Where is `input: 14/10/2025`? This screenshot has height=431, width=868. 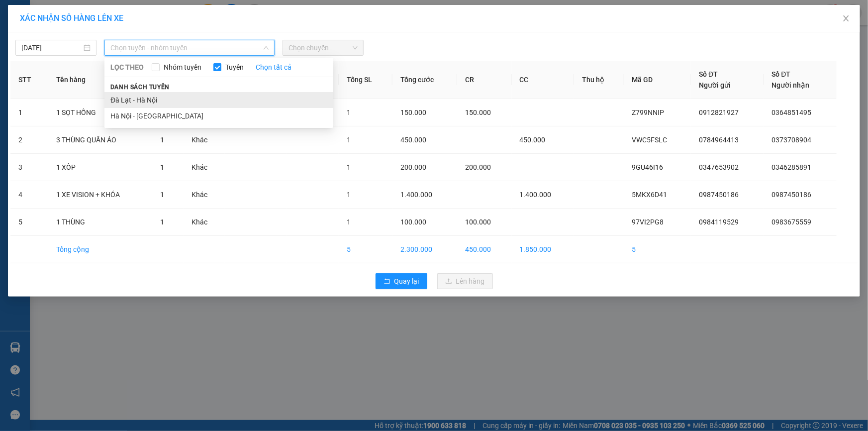 input: 14/10/2025 is located at coordinates (51, 48).